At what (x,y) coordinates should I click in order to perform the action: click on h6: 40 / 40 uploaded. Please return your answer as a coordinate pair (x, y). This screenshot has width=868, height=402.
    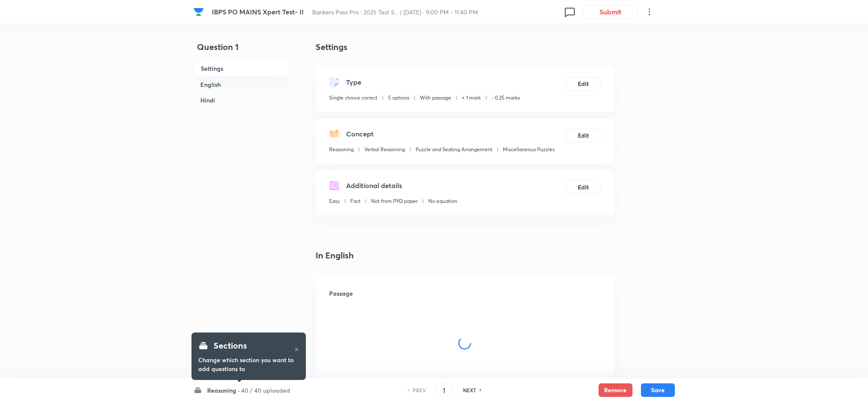
    Looking at the image, I should click on (265, 391).